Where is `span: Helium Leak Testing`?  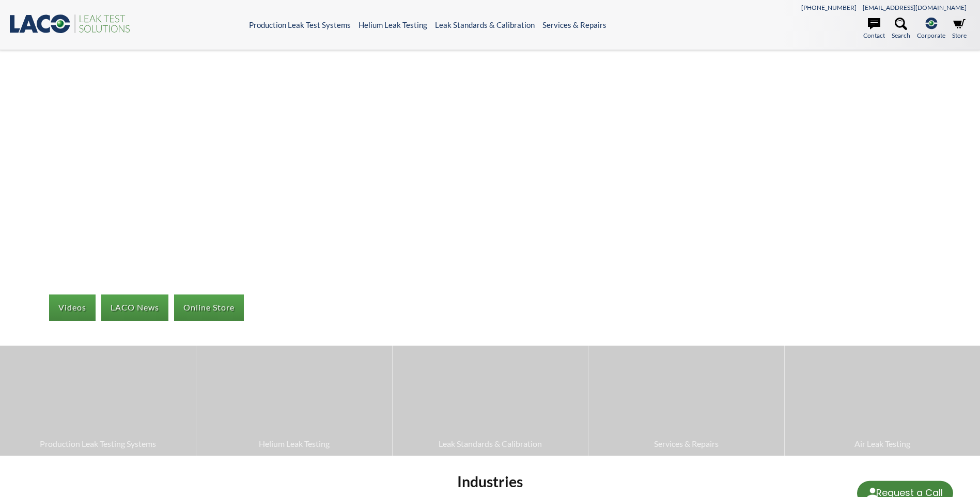 span: Helium Leak Testing is located at coordinates (294, 444).